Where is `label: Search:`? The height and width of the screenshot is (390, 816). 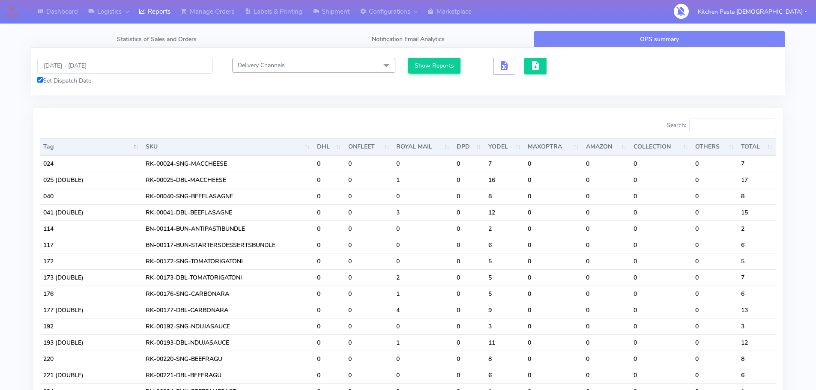 label: Search: is located at coordinates (721, 125).